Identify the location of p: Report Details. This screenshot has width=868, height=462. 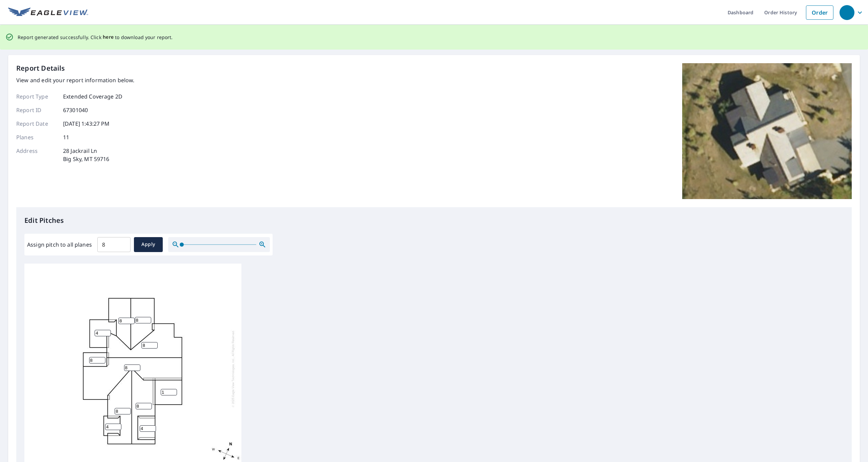
(41, 68).